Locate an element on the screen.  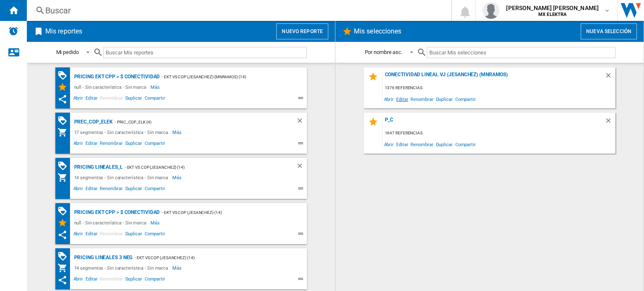
div: Conectividad Lineal vj (jesanchez) (mnramos) is located at coordinates (494, 77).